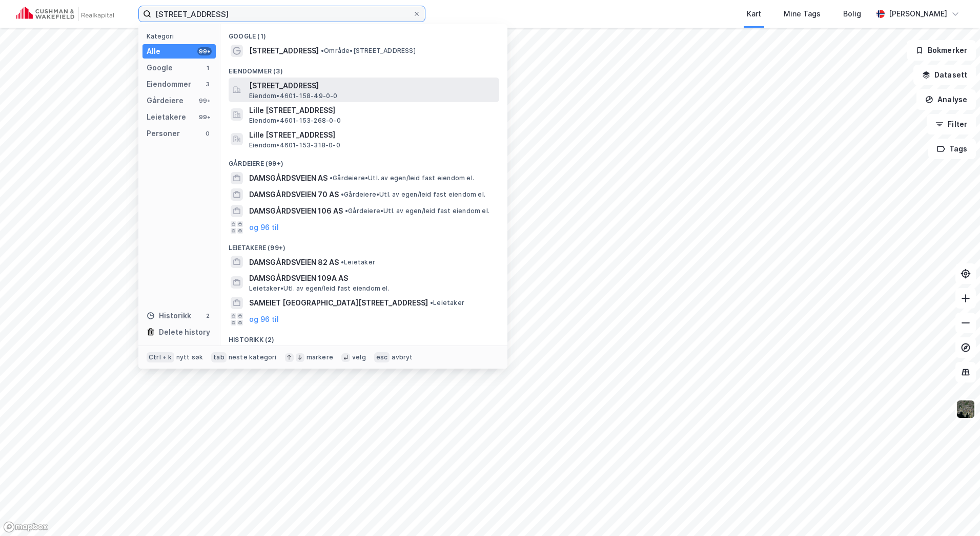 Image resolution: width=980 pixels, height=536 pixels. What do you see at coordinates (852, 14) in the screenshot?
I see `div: Bolig` at bounding box center [852, 14].